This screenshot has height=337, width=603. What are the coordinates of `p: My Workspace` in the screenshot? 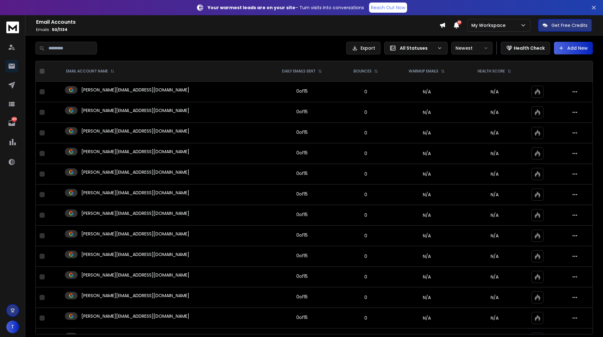 It's located at (490, 25).